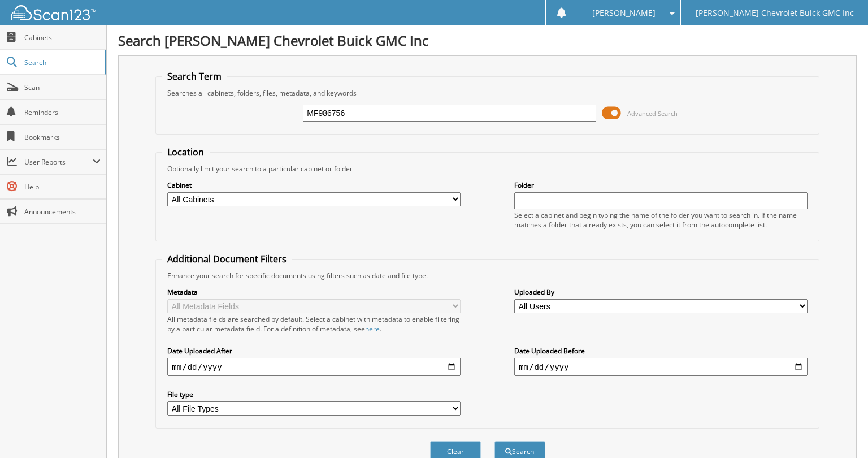 The image size is (868, 458). What do you see at coordinates (63, 87) in the screenshot?
I see `span: Scan` at bounding box center [63, 87].